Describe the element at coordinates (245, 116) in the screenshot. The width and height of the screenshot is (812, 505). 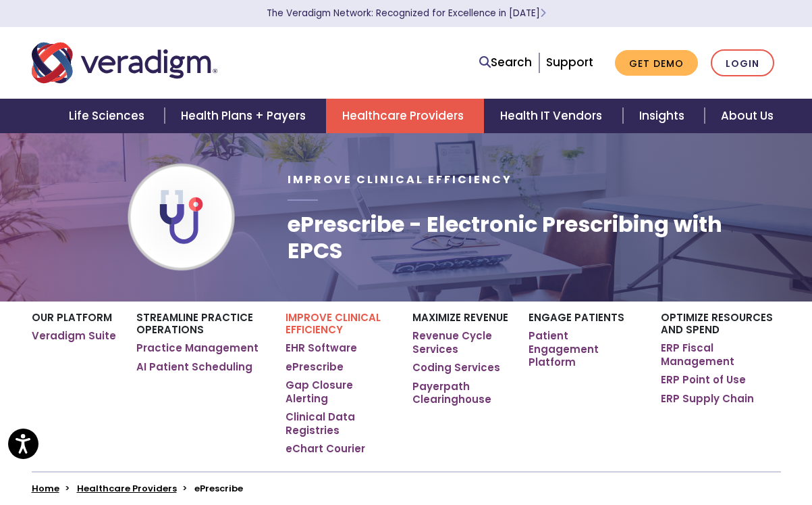
I see `a: Health Plans + Payers` at that location.